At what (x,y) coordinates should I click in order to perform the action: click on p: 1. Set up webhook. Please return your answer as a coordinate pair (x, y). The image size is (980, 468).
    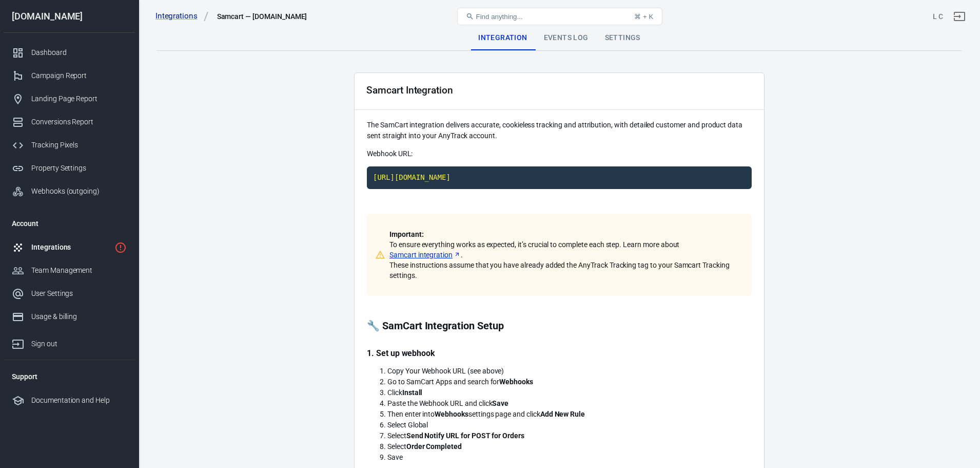
    Looking at the image, I should click on (559, 353).